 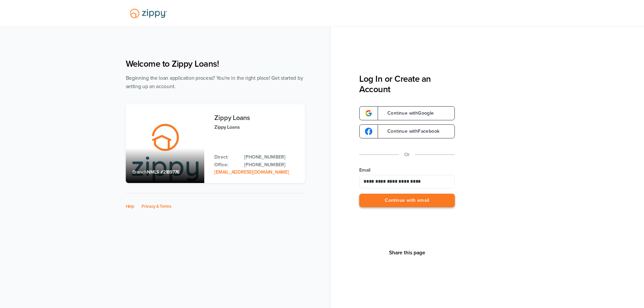 What do you see at coordinates (225, 158) in the screenshot?
I see `p: Direct:` at bounding box center [225, 158].